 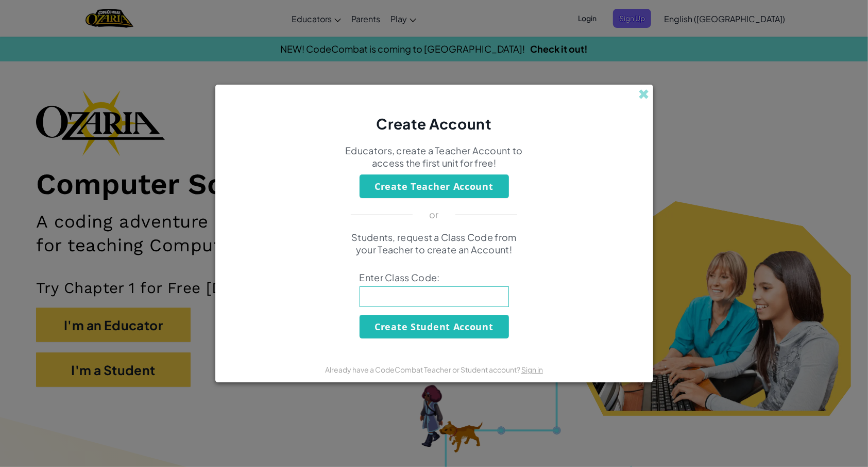 I want to click on p: Students, request a Class Code from your Teacher to create an Account!, so click(x=434, y=243).